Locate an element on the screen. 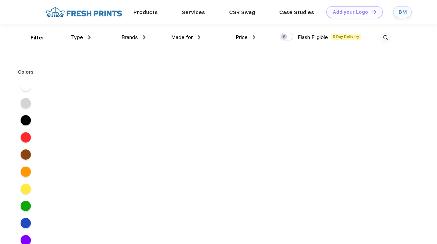 This screenshot has width=437, height=244. span: Made for is located at coordinates (182, 37).